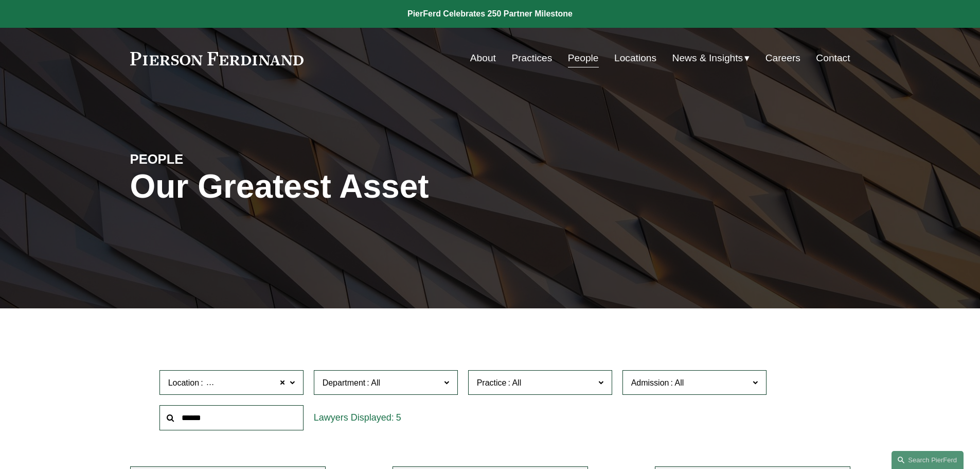  I want to click on span: Admission, so click(650, 383).